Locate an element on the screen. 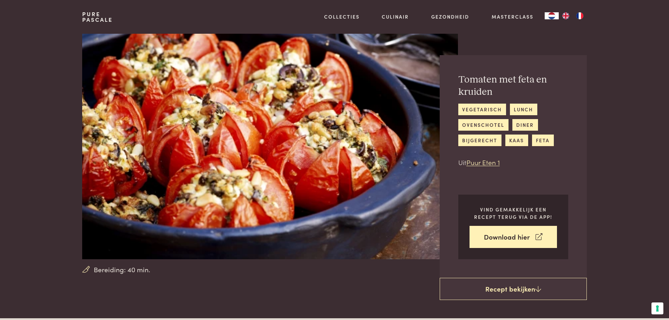 The image size is (669, 320). ul: Language list is located at coordinates (573, 16).